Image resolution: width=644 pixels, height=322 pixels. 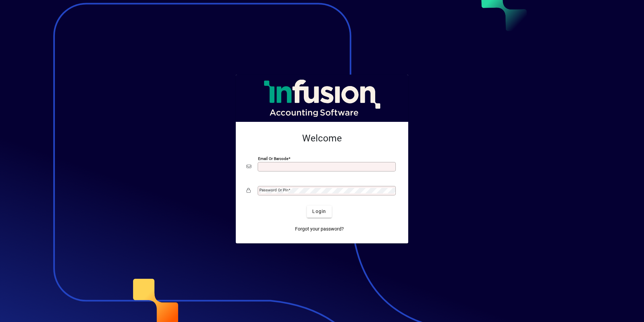 What do you see at coordinates (319, 212) in the screenshot?
I see `button: Login` at bounding box center [319, 212].